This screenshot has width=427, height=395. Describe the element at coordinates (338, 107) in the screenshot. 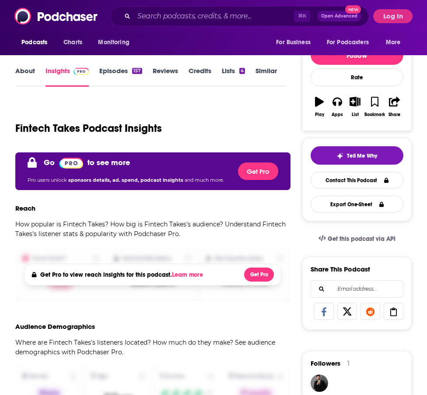

I see `button: Apps` at that location.